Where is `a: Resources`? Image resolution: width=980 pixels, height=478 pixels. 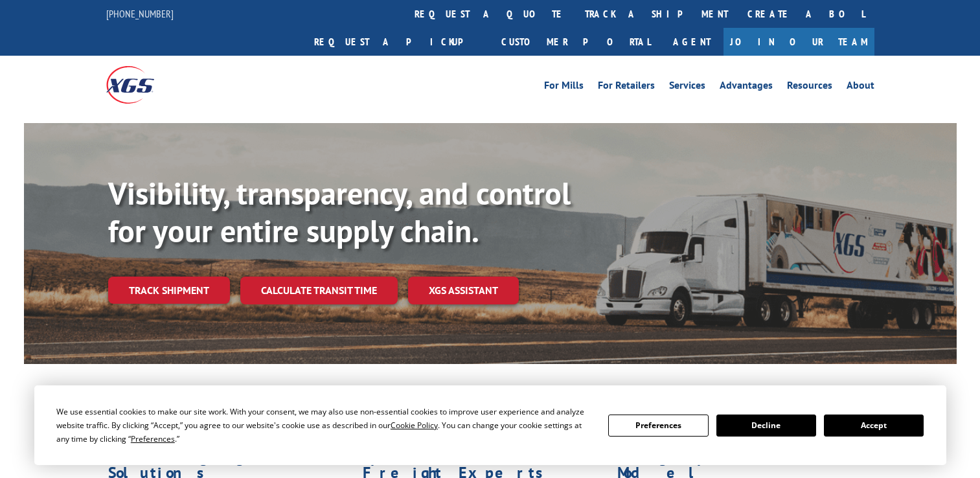
a: Resources is located at coordinates (809, 87).